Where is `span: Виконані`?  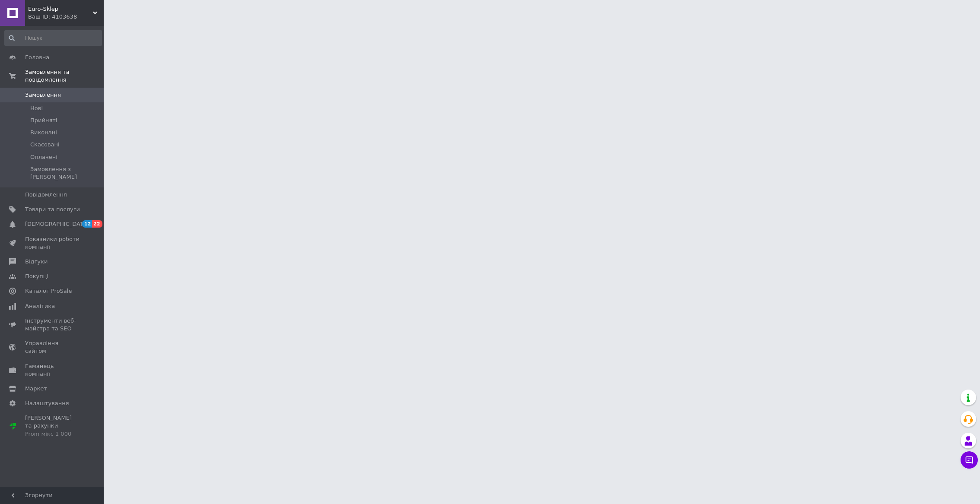
span: Виконані is located at coordinates (43, 133).